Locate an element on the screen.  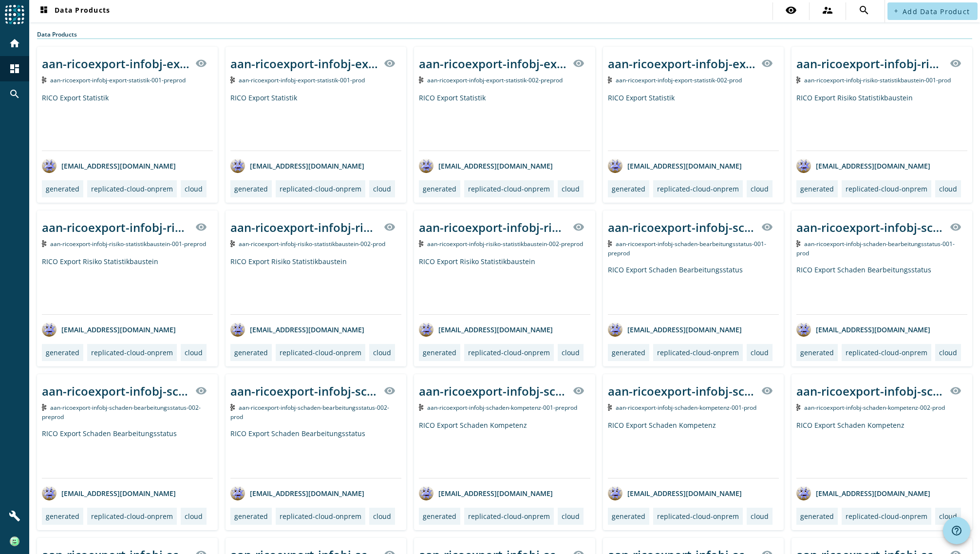
img: Kafka Topic: aan-ricoexport-infobj-schaden-bearbeitungsstatus-002-prod is located at coordinates (232, 407).